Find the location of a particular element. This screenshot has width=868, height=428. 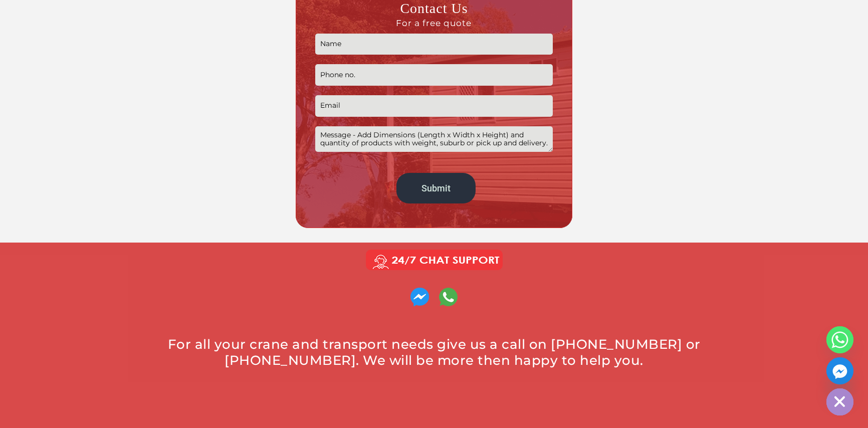

a: Whatsapp is located at coordinates (840, 340).